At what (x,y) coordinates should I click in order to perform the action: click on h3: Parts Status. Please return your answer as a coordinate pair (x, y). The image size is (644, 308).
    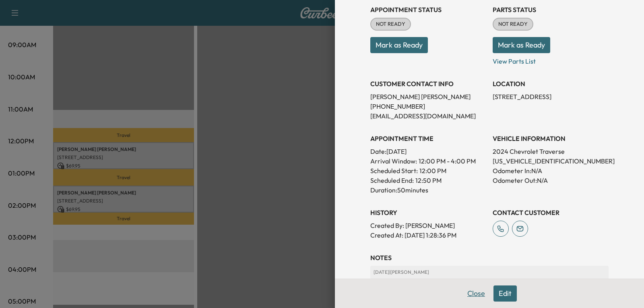
    Looking at the image, I should click on (551, 10).